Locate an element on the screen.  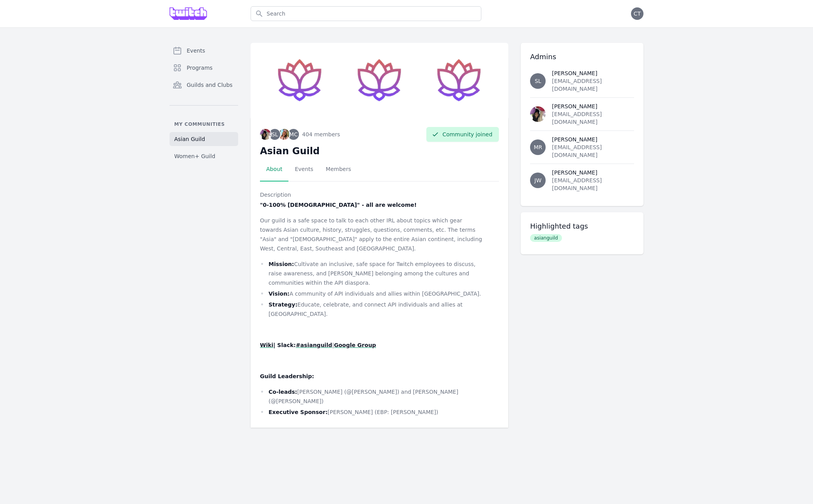
img: Grove is located at coordinates (188, 14).